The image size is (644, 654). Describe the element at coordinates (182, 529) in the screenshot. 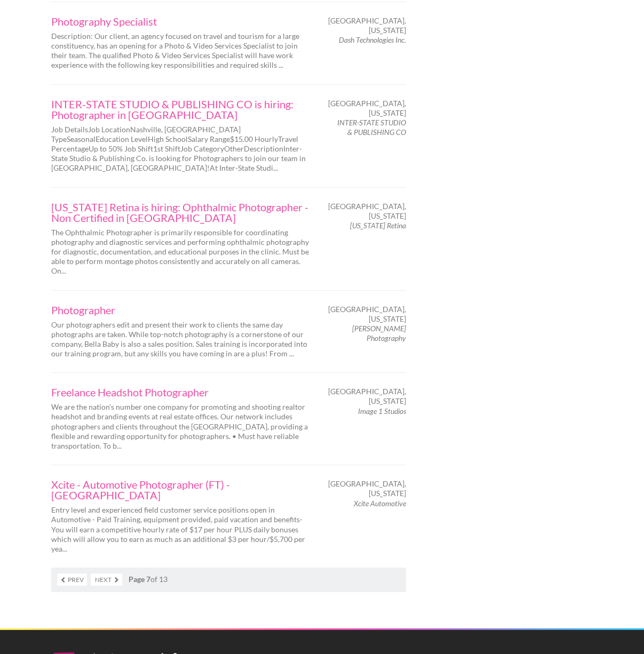

I see `p: Entry level and experienced field customer service positions open in Automotive - Paid Training, ...` at that location.